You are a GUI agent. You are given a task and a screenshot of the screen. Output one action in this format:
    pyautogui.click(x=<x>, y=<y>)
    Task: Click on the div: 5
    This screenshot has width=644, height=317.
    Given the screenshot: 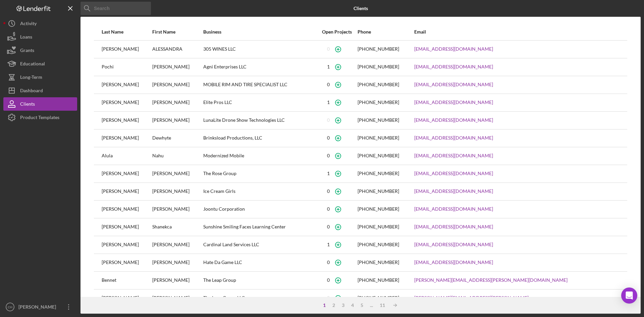 What is the action you would take?
    pyautogui.click(x=362, y=305)
    